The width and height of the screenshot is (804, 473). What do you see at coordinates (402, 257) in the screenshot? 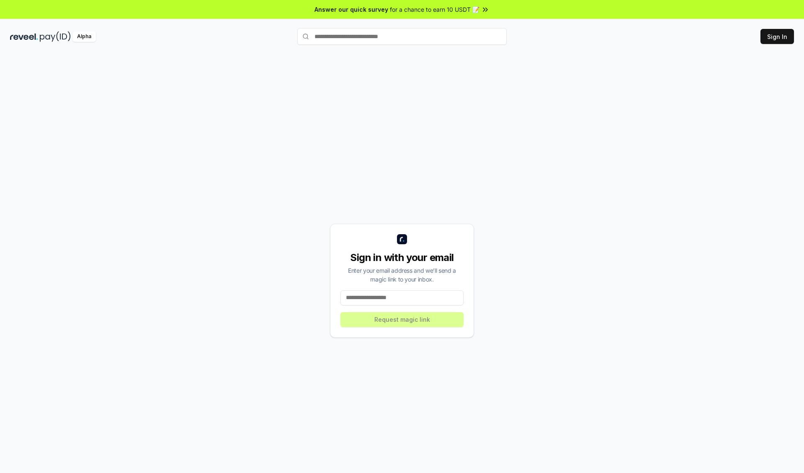
I see `div: Sign in with your email` at bounding box center [402, 257].